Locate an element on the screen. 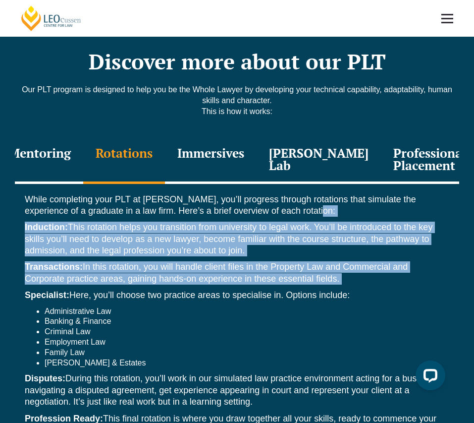 Image resolution: width=474 pixels, height=423 pixels. div: Rotations is located at coordinates (124, 160).